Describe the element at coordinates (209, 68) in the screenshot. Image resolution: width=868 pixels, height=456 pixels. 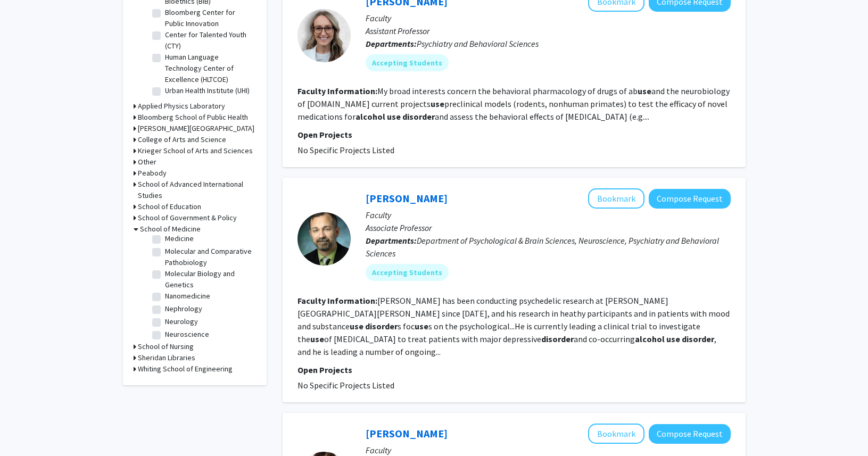
I see `label: Human Language Technology Center of Excellence (HLTCOE)` at that location.